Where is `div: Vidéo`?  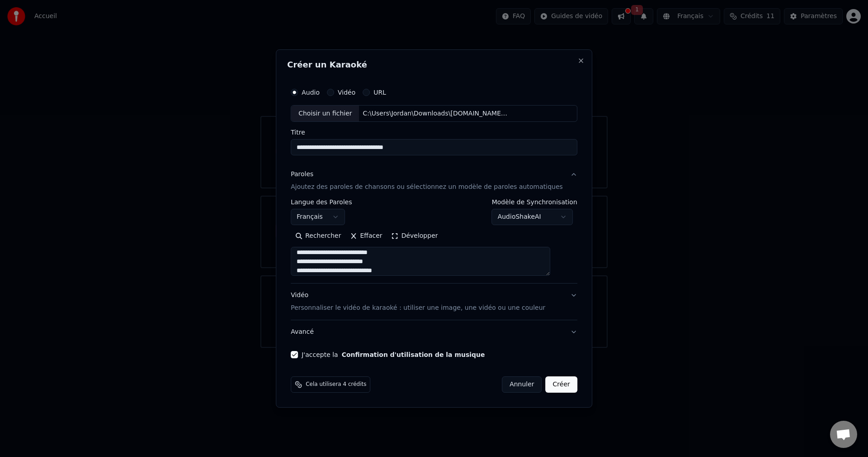
div: Vidéo is located at coordinates (418, 302).